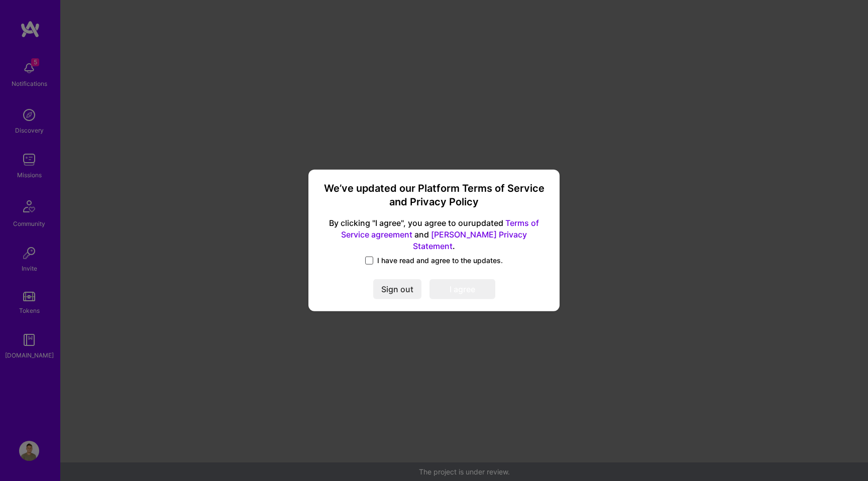  Describe the element at coordinates (440, 261) in the screenshot. I see `span: I have read and agree to the updates.` at that location.